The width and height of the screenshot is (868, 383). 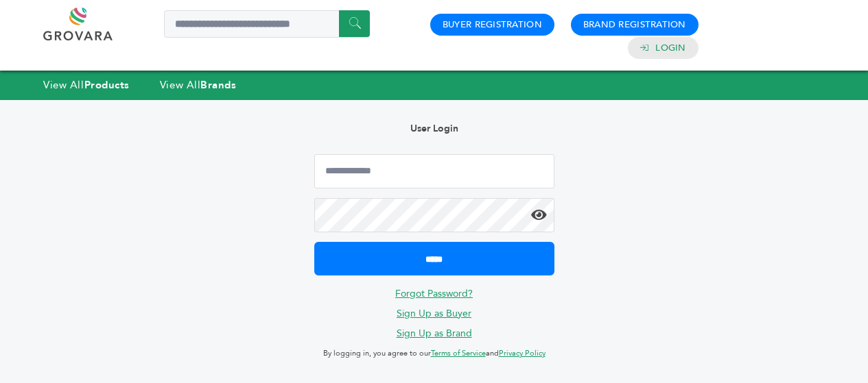 I want to click on a: Terms of Service, so click(x=459, y=353).